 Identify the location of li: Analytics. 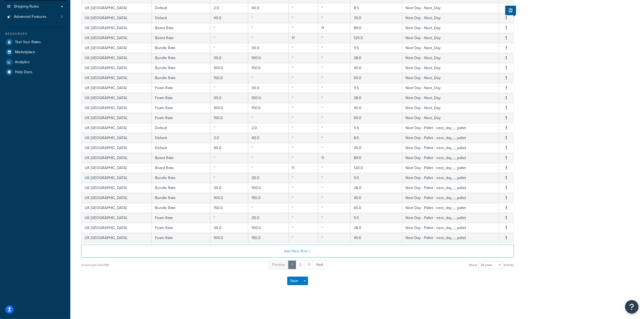
(35, 63).